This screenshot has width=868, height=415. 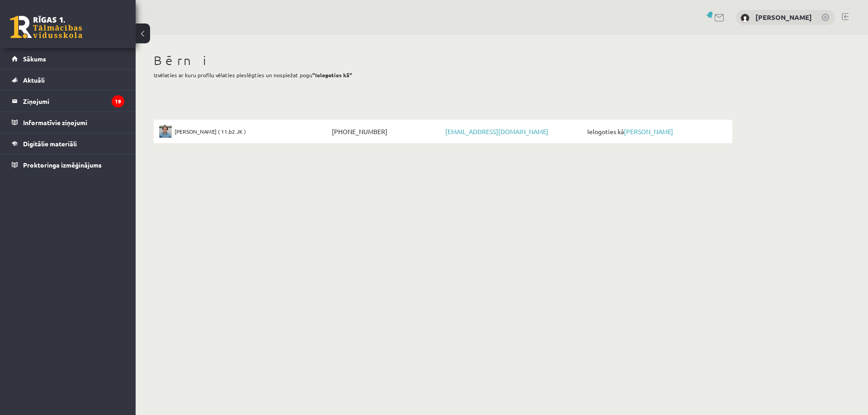 I want to click on span: Sākums, so click(x=34, y=59).